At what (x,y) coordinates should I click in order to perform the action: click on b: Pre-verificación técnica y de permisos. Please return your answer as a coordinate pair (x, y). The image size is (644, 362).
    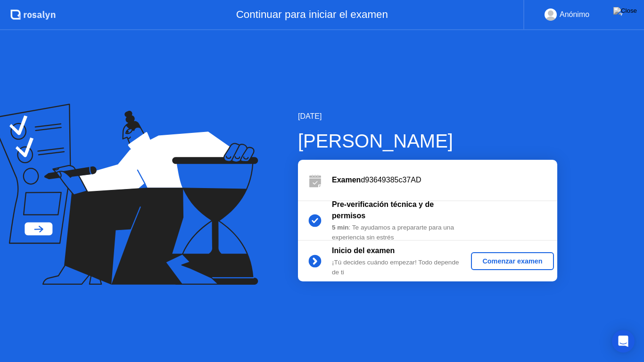
    Looking at the image, I should click on (383, 210).